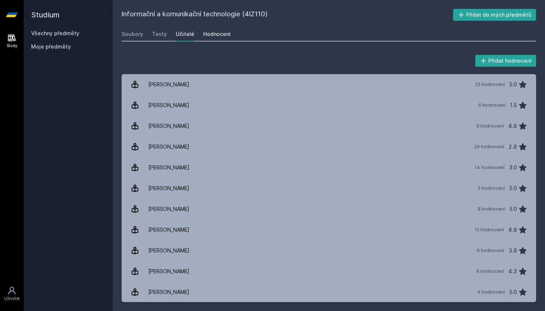 The height and width of the screenshot is (311, 545). I want to click on a: Všechny předměty, so click(55, 33).